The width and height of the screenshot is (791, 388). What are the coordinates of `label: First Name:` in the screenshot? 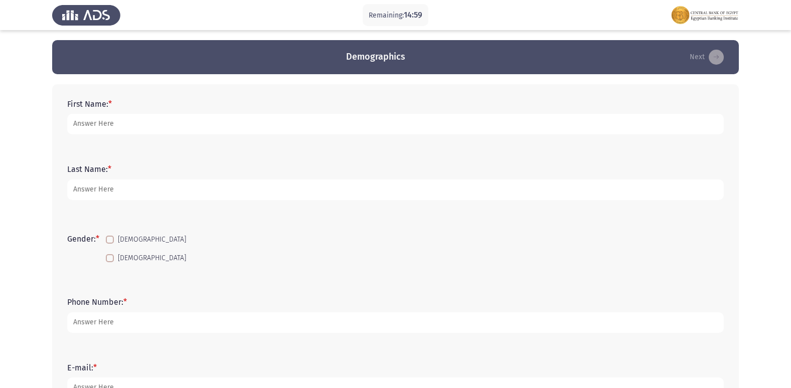 It's located at (89, 104).